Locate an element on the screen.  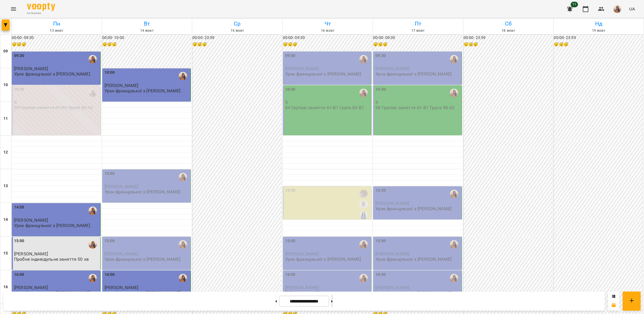
div: Анастасія is located at coordinates (364, 204).